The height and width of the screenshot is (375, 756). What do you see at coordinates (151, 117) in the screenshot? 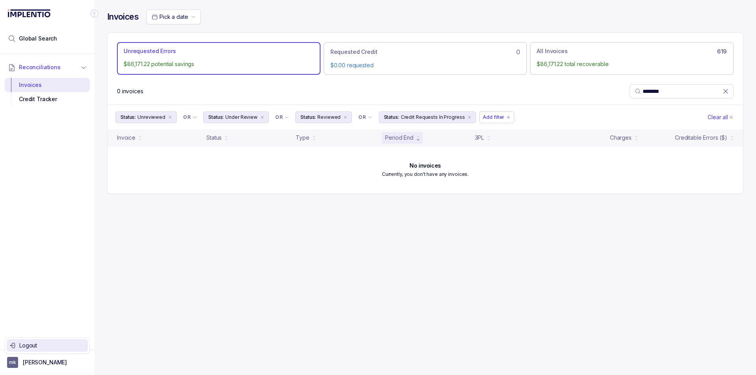
I see `p: Unreviewed` at bounding box center [151, 117].